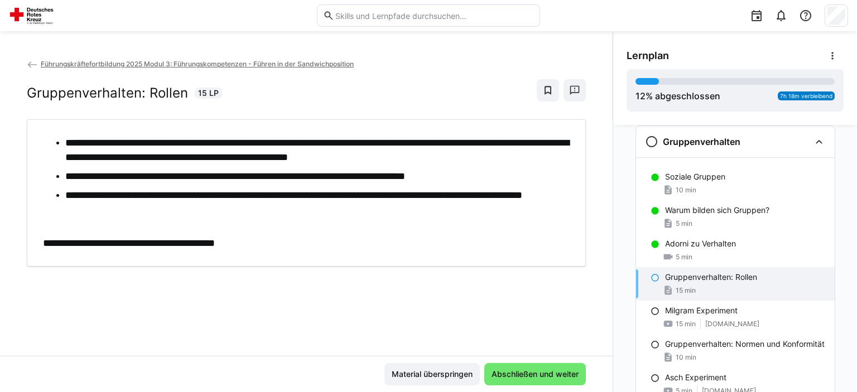 This screenshot has width=857, height=392. Describe the element at coordinates (208, 93) in the screenshot. I see `span: 15 LP` at that location.